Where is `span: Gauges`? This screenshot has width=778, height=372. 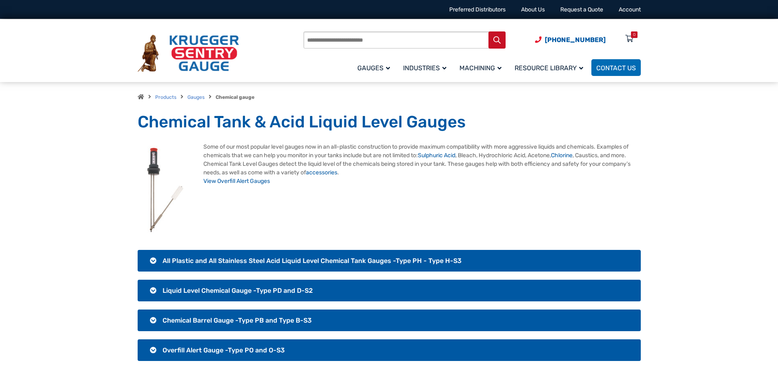 span: Gauges is located at coordinates (374, 68).